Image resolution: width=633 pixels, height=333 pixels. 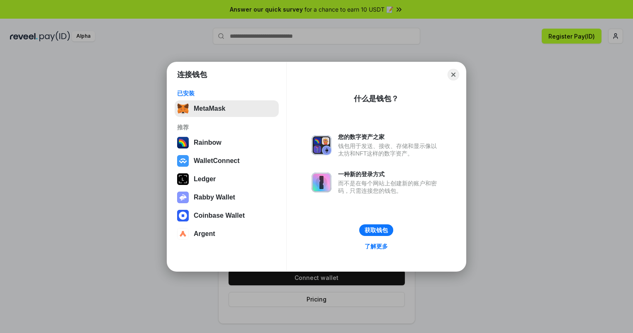 I want to click on img: svg+xml,%3Csvg%20xmlns%3D%22http%3A%2F%2Fwww.w3.org%2F2000%2Fsvg%22%20width%3D%2228%22%20height%3..., so click(x=183, y=179).